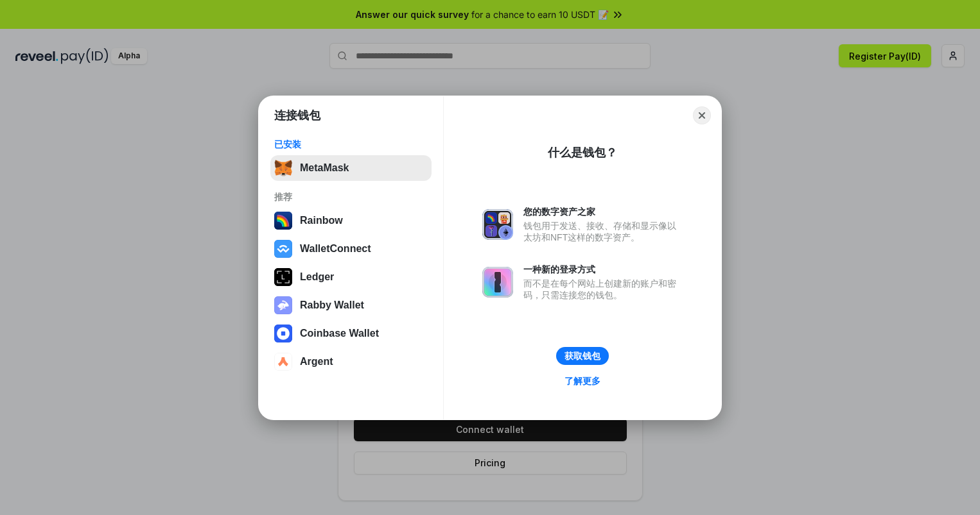 The width and height of the screenshot is (980, 515). What do you see at coordinates (316, 277) in the screenshot?
I see `div: Ledger` at bounding box center [316, 277].